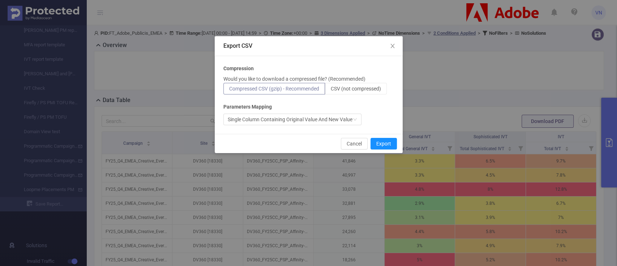 This screenshot has width=617, height=266. I want to click on p: Would you like to download a compressed file? (Recommended), so click(294, 79).